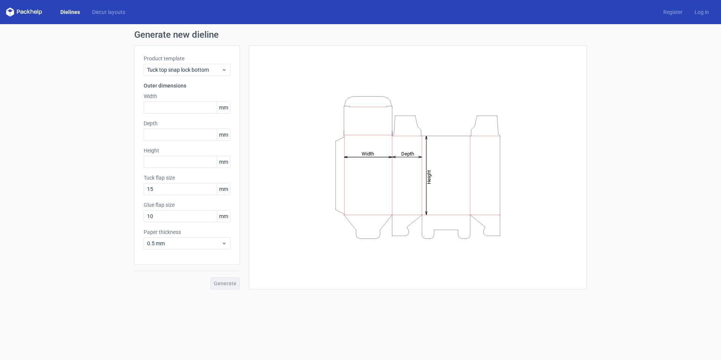  What do you see at coordinates (187, 205) in the screenshot?
I see `label: Glue flap size` at bounding box center [187, 205].